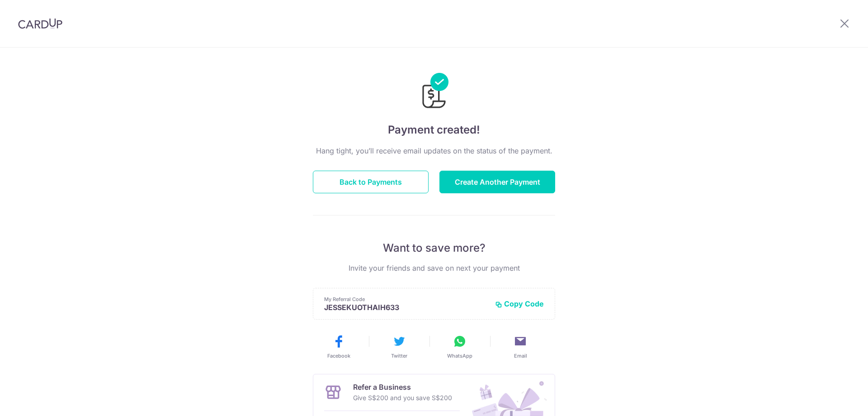 The width and height of the screenshot is (868, 416). I want to click on span: Facebook, so click(339, 356).